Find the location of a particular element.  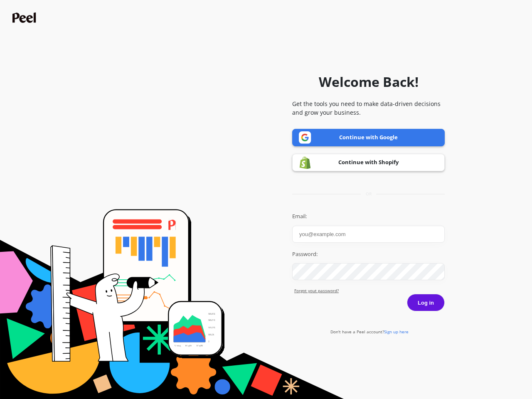

a: Forgot yout password? is located at coordinates (370, 291).